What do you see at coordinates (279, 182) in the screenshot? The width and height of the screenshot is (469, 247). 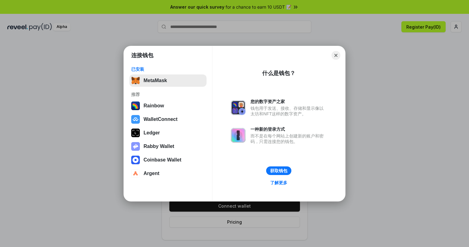 I see `div: 了解更多` at bounding box center [279, 182].